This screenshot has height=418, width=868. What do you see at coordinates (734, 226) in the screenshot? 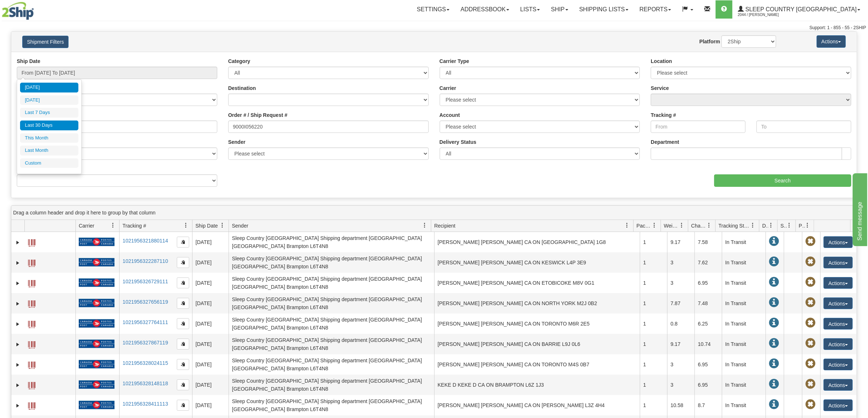
I see `span: Tracking Status` at bounding box center [734, 226].